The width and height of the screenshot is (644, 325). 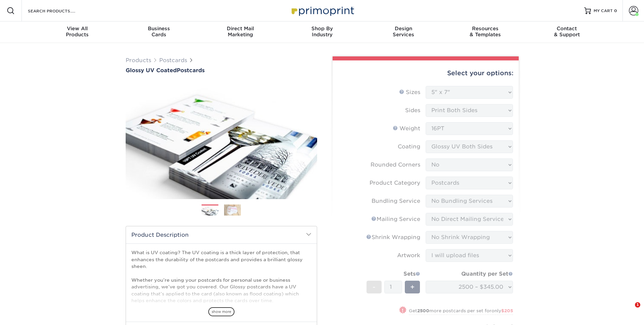 I want to click on img: Primoprint, so click(x=322, y=10).